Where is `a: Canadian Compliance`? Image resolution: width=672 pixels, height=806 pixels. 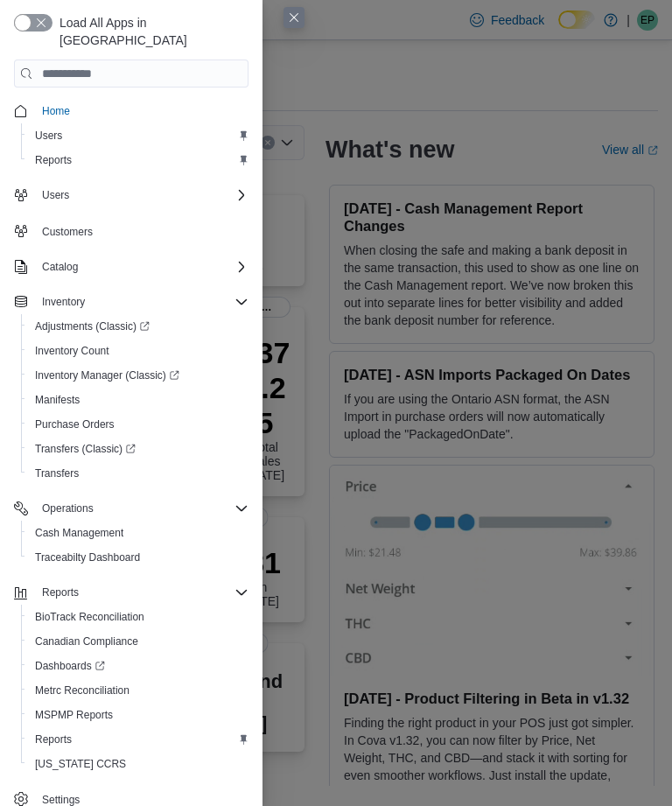 a: Canadian Compliance is located at coordinates (87, 642).